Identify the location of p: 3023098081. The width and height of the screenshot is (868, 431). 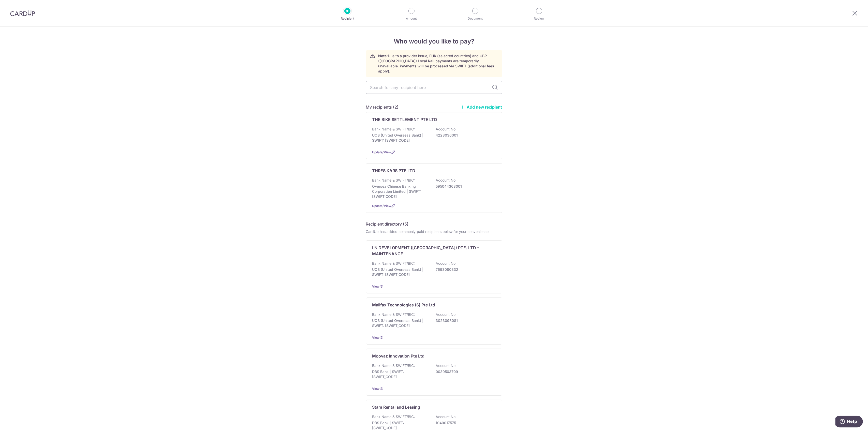
(464, 321).